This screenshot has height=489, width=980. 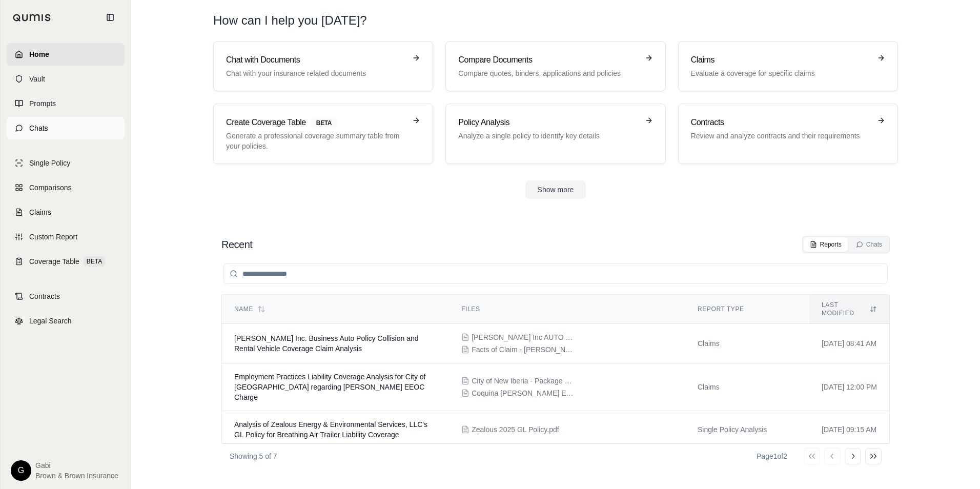 I want to click on a: ClaimsEvaluate a coverage for specific claims, so click(x=788, y=66).